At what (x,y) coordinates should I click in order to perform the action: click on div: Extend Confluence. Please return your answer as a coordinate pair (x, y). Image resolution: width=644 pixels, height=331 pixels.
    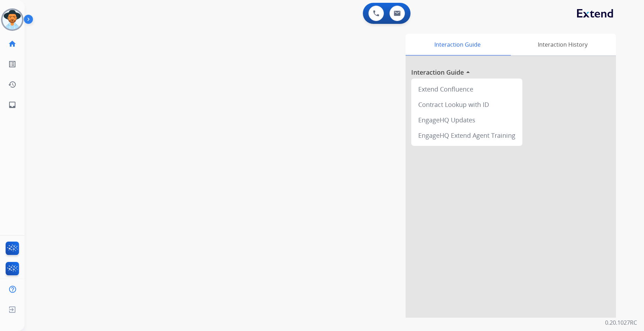
    Looking at the image, I should click on (467, 89).